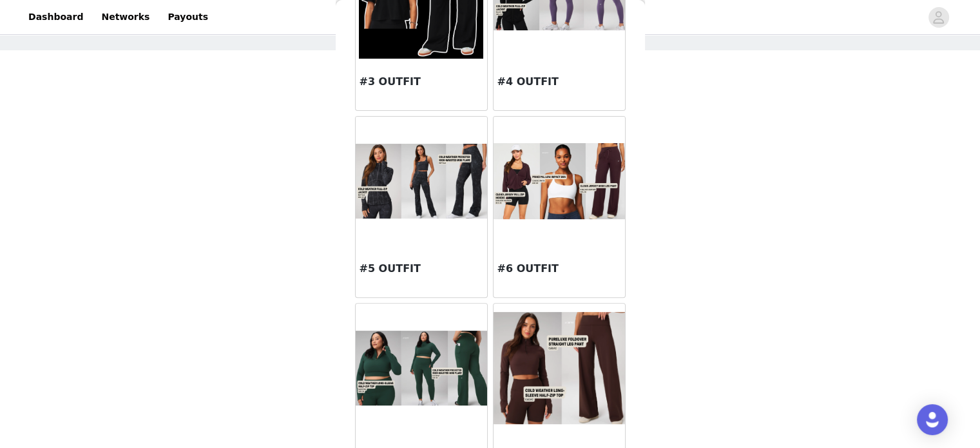 The image size is (980, 448). What do you see at coordinates (422, 82) in the screenshot?
I see `h3: #3 OUTFIT` at bounding box center [422, 82].